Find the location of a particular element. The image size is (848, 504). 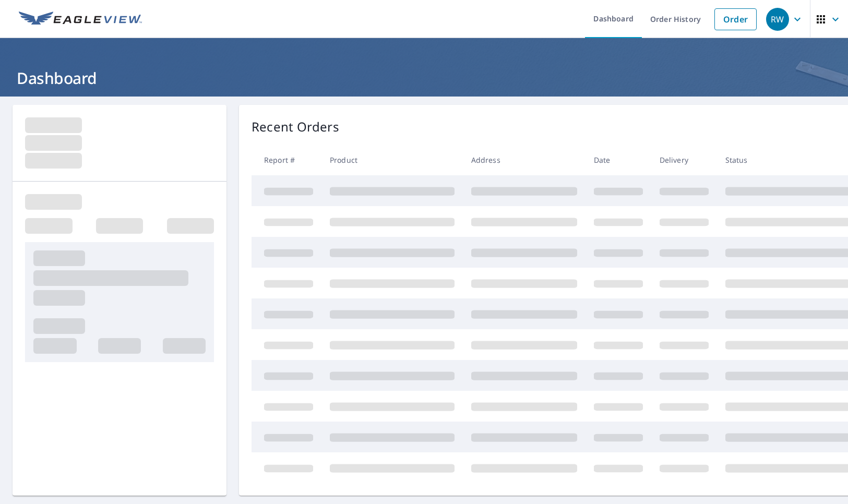

h1: Dashboard is located at coordinates (424, 77).